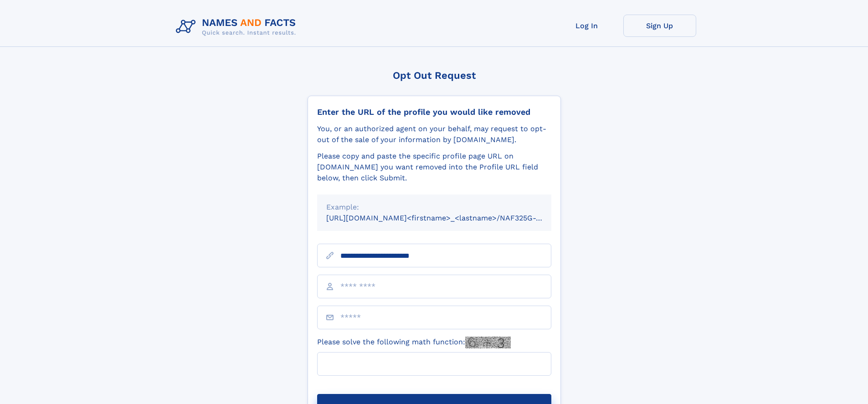 This screenshot has height=404, width=868. What do you see at coordinates (660, 25) in the screenshot?
I see `a: Sign Up` at bounding box center [660, 25].